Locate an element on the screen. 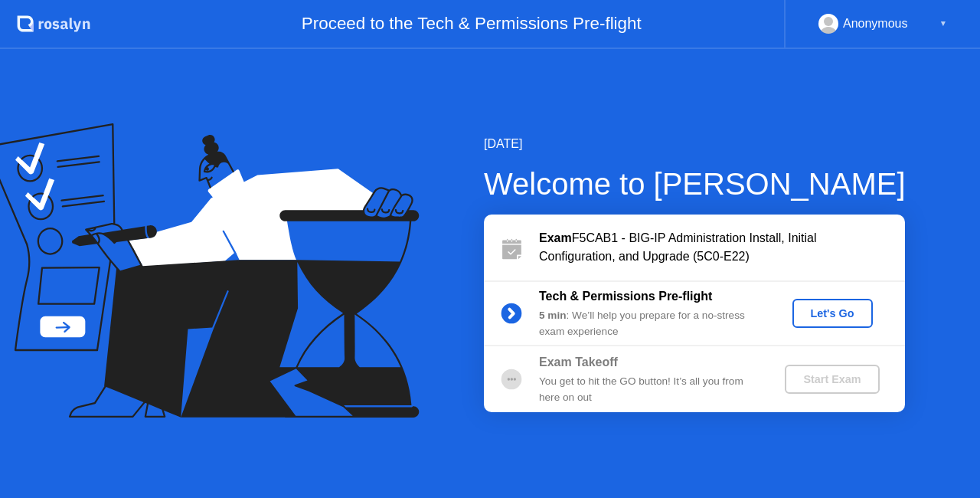 This screenshot has height=498, width=980. b: Exam is located at coordinates (555, 237).